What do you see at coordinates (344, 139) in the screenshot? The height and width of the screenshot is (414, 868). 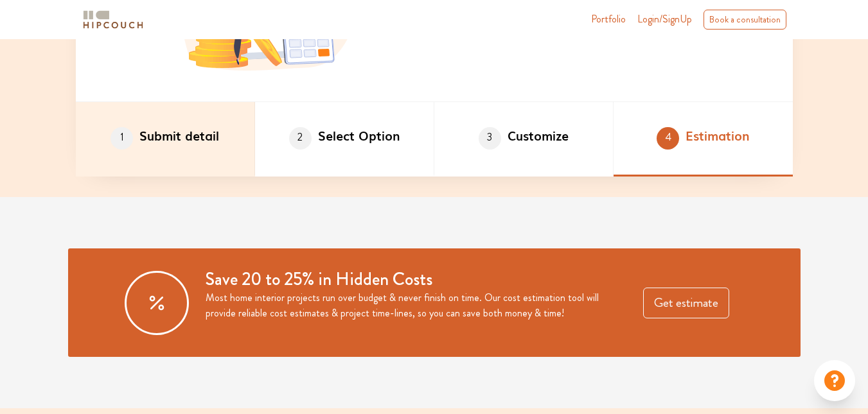 I see `li: Select Option` at bounding box center [344, 139].